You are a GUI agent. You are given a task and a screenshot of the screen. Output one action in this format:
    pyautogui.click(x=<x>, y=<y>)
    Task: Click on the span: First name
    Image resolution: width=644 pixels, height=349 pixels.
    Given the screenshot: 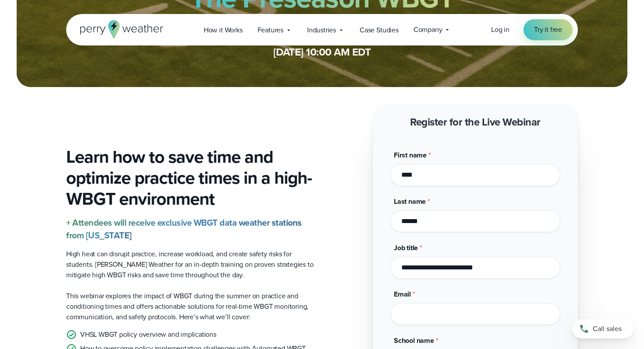 What is the action you would take?
    pyautogui.click(x=410, y=155)
    